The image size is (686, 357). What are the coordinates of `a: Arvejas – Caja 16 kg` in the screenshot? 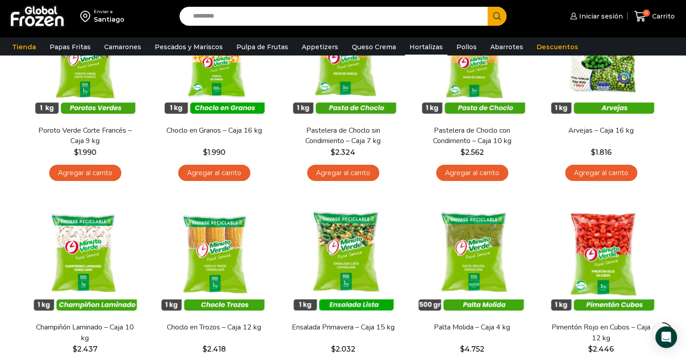 It's located at (601, 130).